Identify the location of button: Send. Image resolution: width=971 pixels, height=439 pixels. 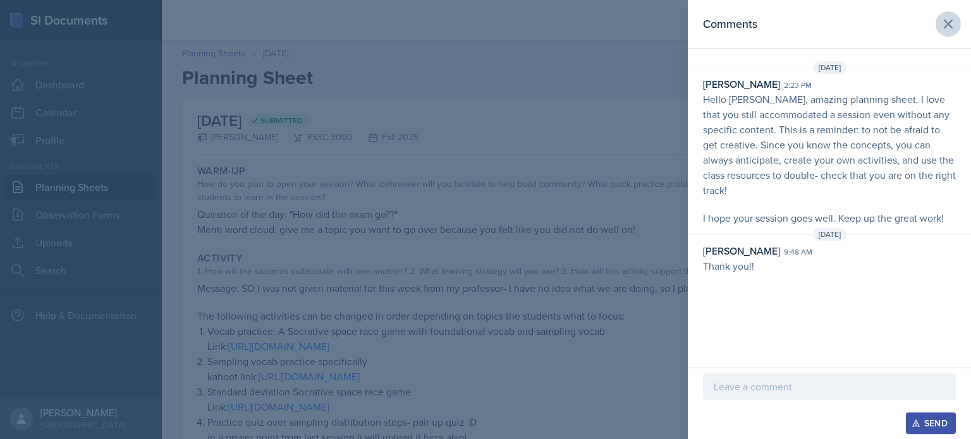
(931, 424).